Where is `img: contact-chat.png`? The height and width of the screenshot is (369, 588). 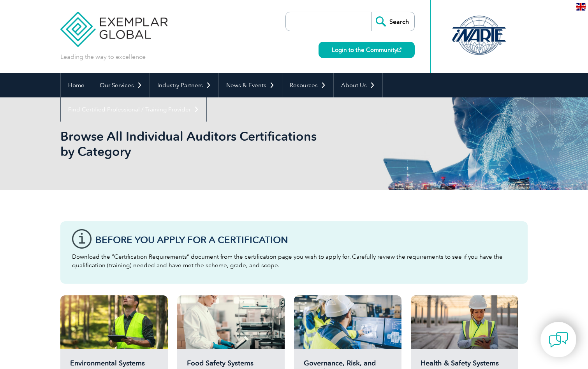 img: contact-chat.png is located at coordinates (558, 340).